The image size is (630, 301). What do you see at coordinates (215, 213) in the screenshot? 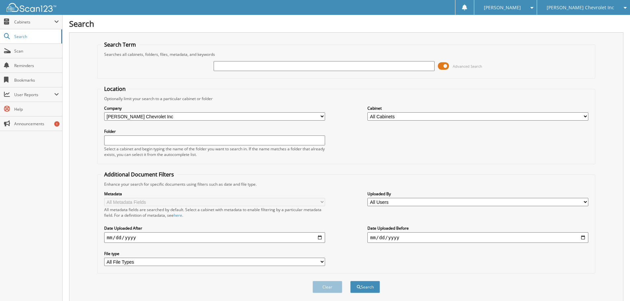
I see `div: All metadata fields are searched by default. Select a cabinet with metadata to enable filtering b...` at bounding box center [215, 213].